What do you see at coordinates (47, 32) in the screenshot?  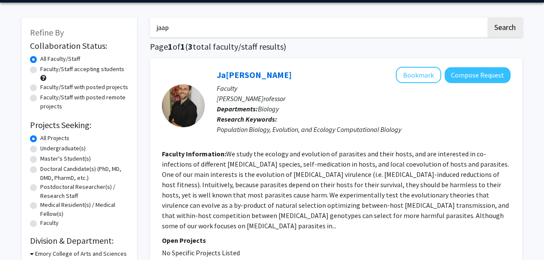 I see `span: Refine By` at bounding box center [47, 32].